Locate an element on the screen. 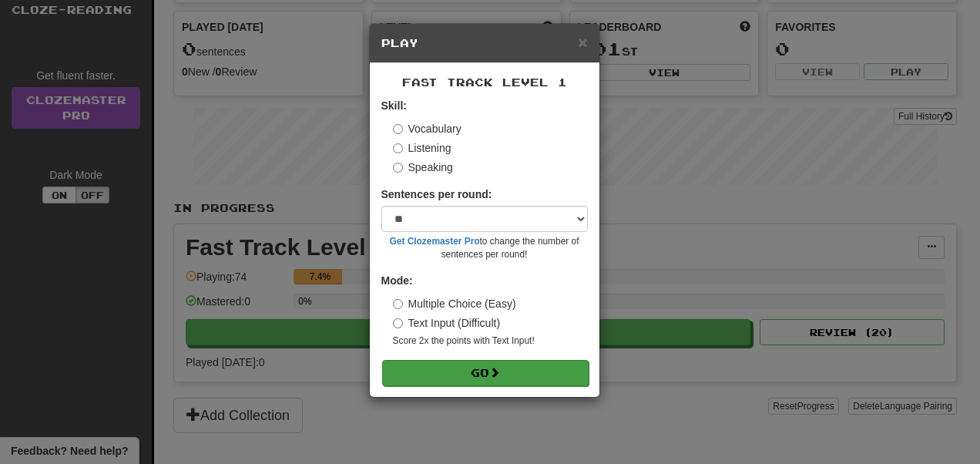 The image size is (980, 464). label: Listening is located at coordinates (422, 148).